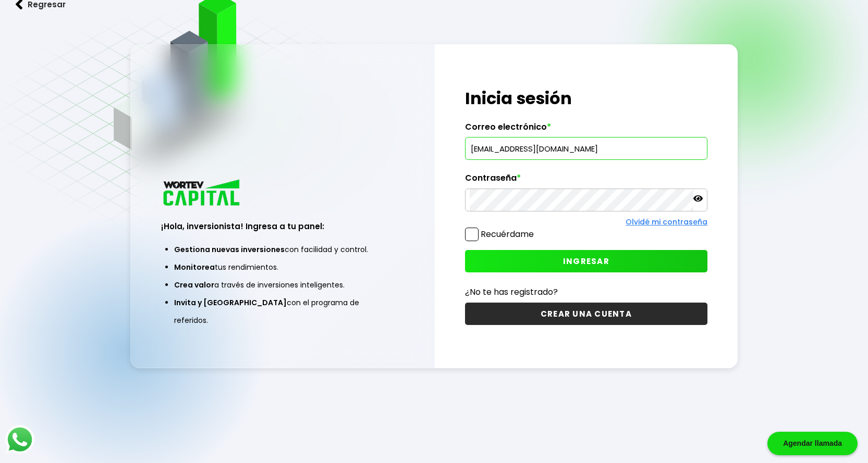 The width and height of the screenshot is (868, 463). I want to click on input: hola@wortev.capital, so click(586, 149).